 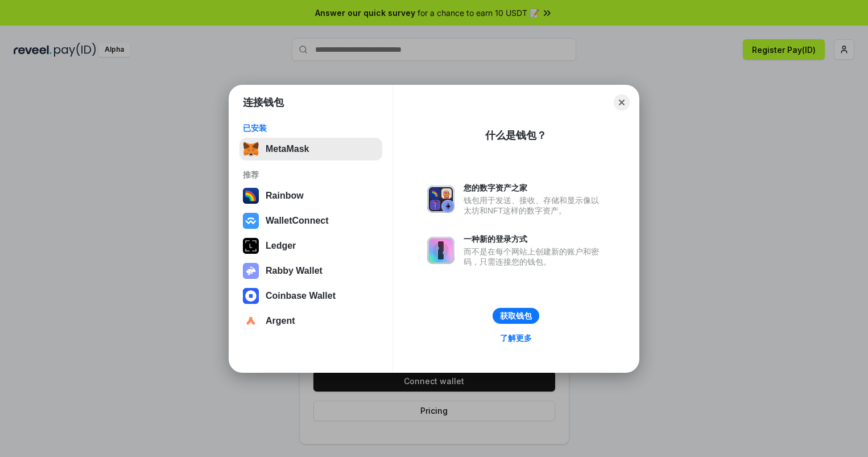 I want to click on button: Ledger, so click(x=310, y=246).